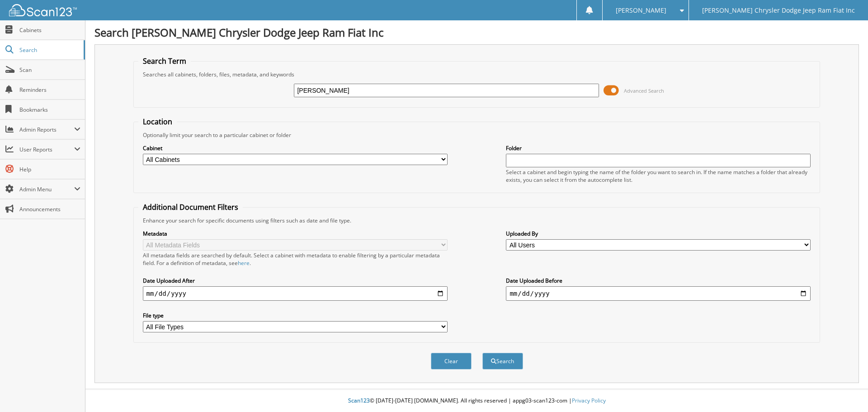  Describe the element at coordinates (658, 294) in the screenshot. I see `input: end` at that location.